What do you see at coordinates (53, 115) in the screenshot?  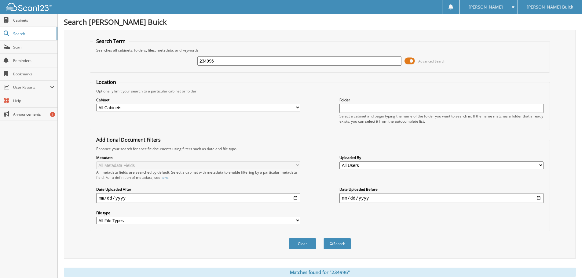 I see `div: 1` at bounding box center [53, 115].